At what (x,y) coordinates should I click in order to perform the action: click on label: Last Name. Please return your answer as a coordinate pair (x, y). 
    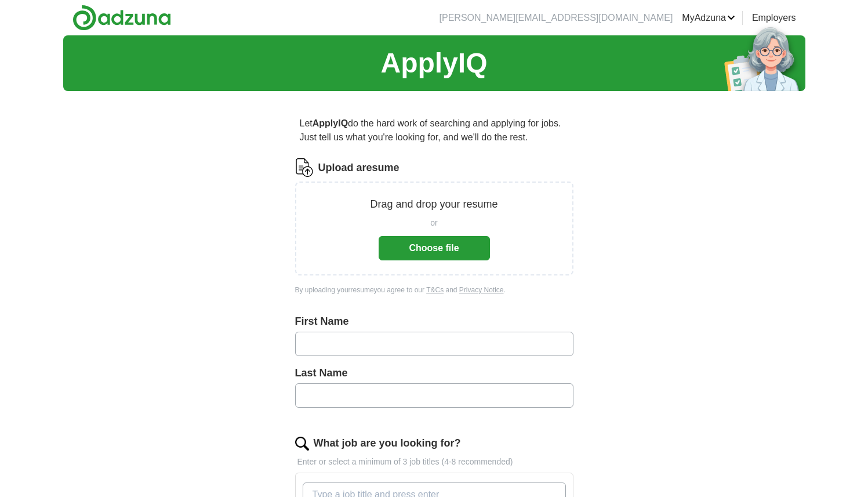
    Looking at the image, I should click on (434, 373).